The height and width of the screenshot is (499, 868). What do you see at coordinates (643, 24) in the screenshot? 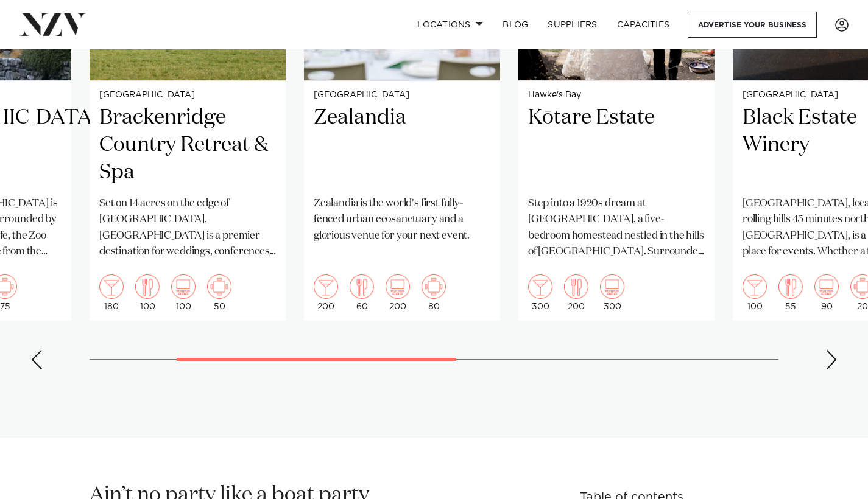
I see `a: Capacities` at bounding box center [643, 24].